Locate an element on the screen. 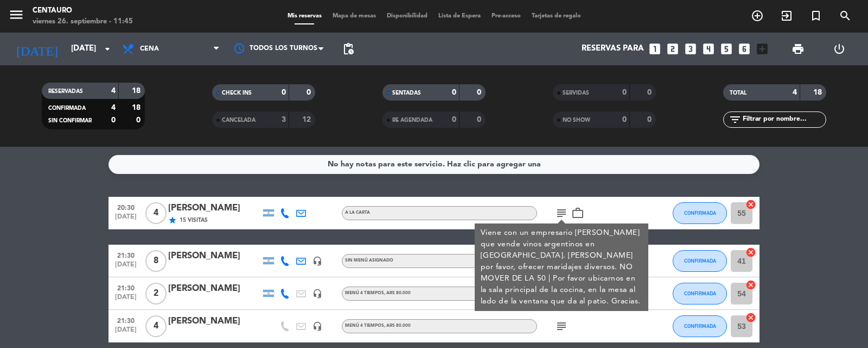 The height and width of the screenshot is (348, 868). span: Disponibilidad is located at coordinates (407, 16).